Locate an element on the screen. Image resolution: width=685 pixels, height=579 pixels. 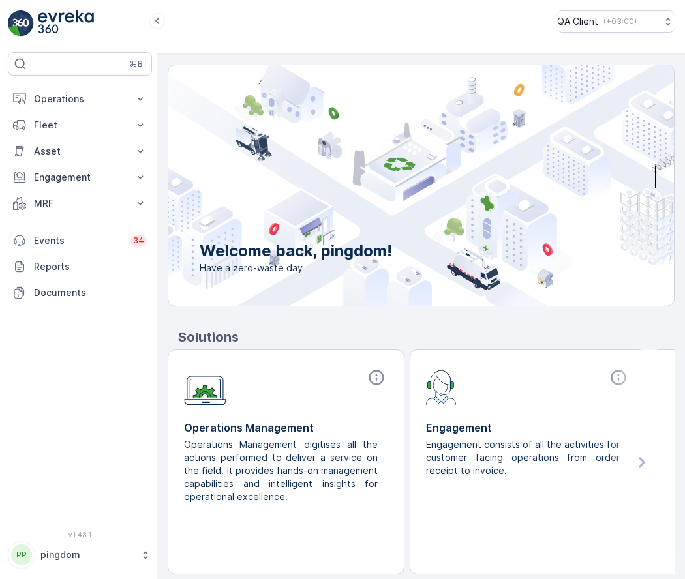
p: Asset is located at coordinates (80, 151).